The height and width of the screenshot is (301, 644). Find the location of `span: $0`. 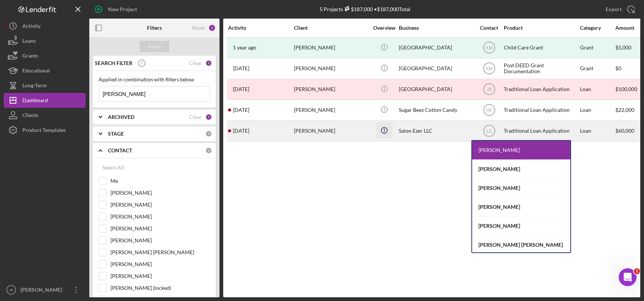

span: $0 is located at coordinates (618, 68).